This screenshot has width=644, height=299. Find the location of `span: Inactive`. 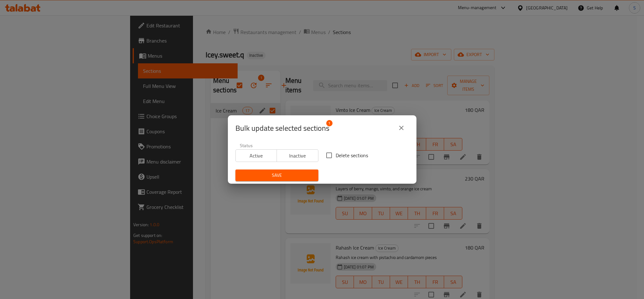

span: Inactive is located at coordinates (298, 156).